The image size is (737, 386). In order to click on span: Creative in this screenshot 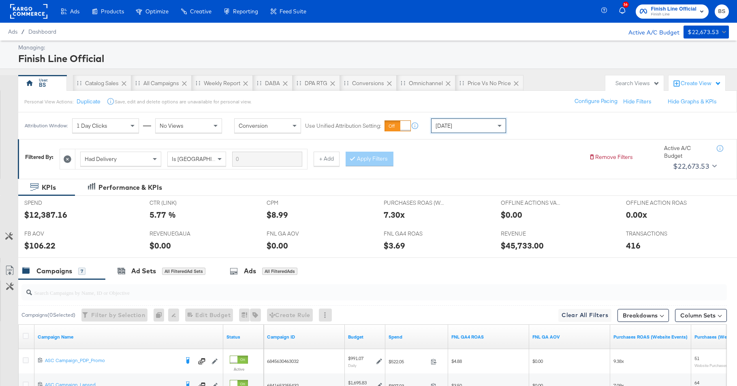, I will do `click(201, 11)`.